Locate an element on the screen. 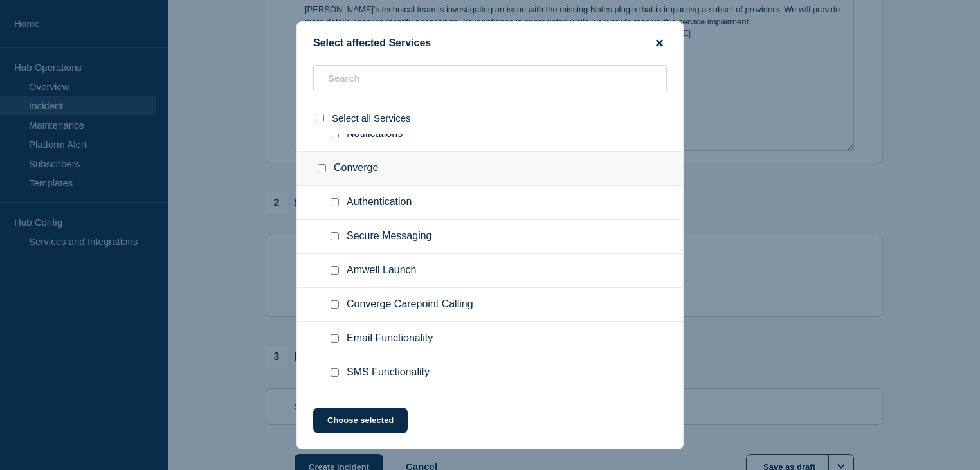 The width and height of the screenshot is (980, 470). span: Authentication is located at coordinates (378, 203).